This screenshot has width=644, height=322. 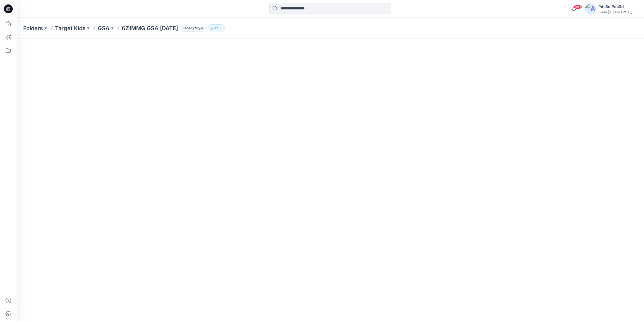 What do you see at coordinates (104, 28) in the screenshot?
I see `p: GSA` at bounding box center [104, 28].